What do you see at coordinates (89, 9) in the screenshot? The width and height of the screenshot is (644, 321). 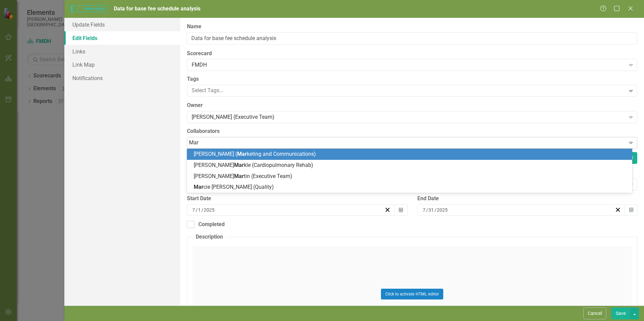 I see `span: Action Item` at bounding box center [89, 9].